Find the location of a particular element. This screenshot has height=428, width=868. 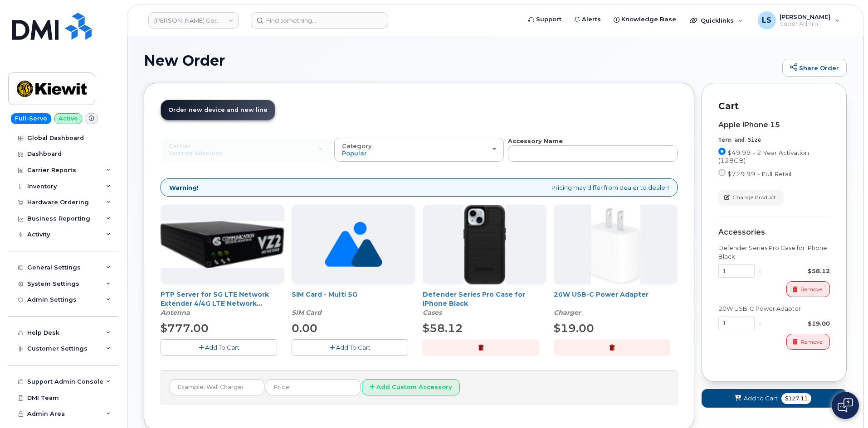

em: Antenna is located at coordinates (175, 313).